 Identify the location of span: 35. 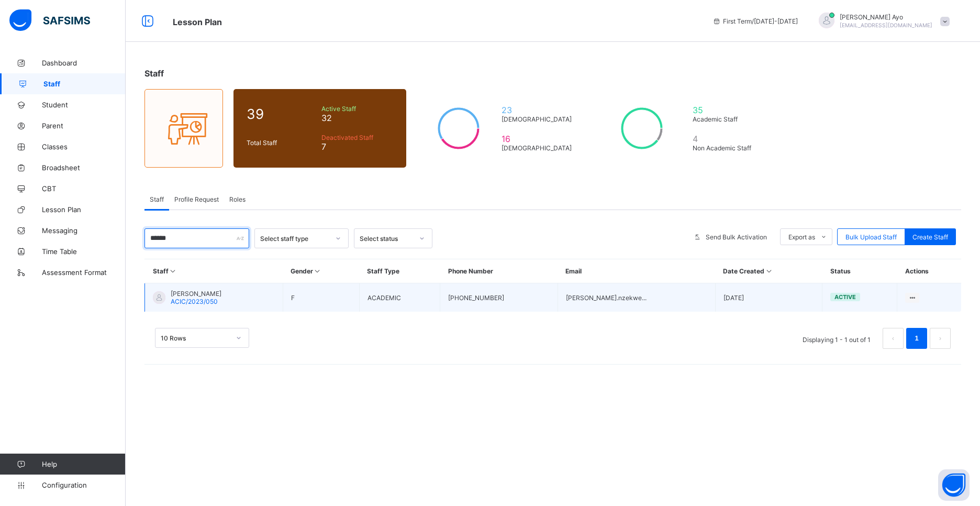
(726, 110).